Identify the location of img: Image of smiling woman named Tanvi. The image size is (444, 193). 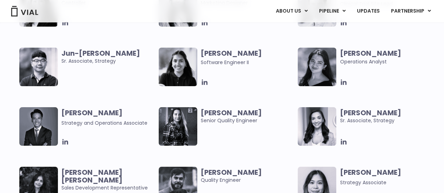
(178, 67).